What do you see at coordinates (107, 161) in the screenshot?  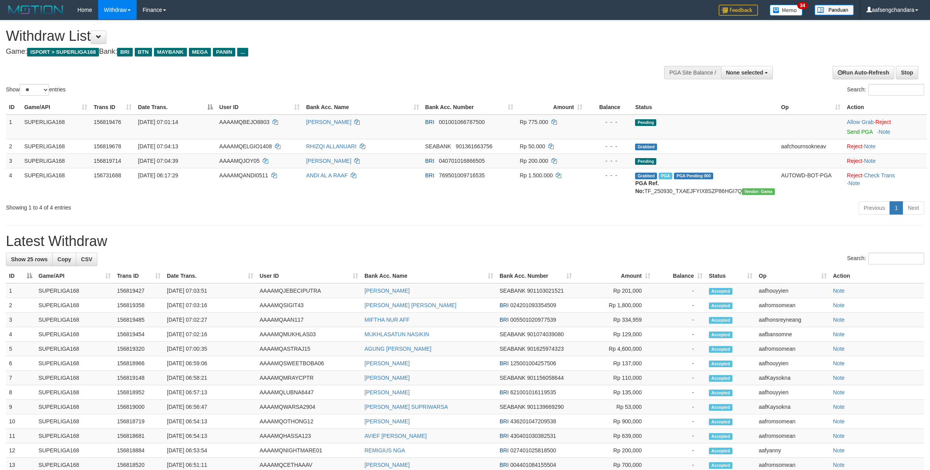 I see `span: 156819714` at bounding box center [107, 161].